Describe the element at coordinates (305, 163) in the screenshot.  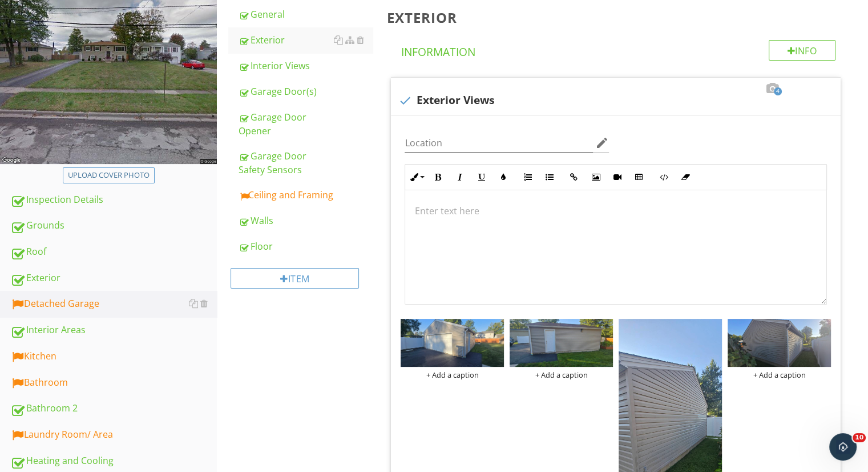
I see `div: Garage Door Safety Sensors` at that location.